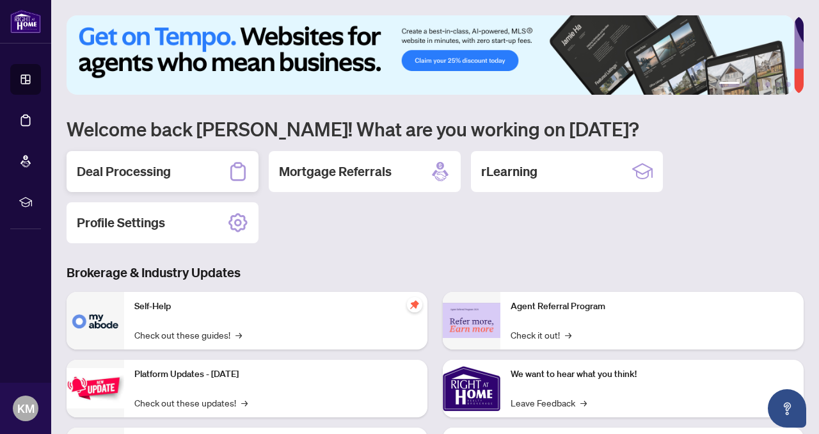  What do you see at coordinates (548, 402) in the screenshot?
I see `a: Leave Feedback→` at bounding box center [548, 402].